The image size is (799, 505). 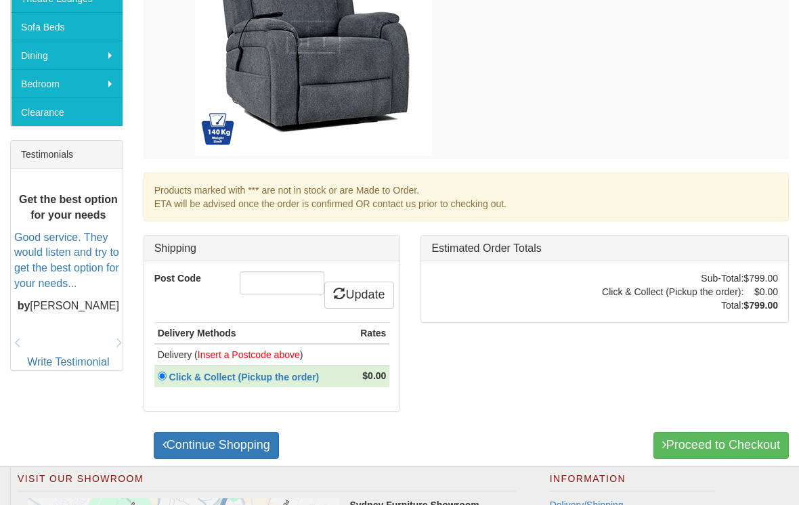 I want to click on h3: Shipping, so click(x=272, y=249).